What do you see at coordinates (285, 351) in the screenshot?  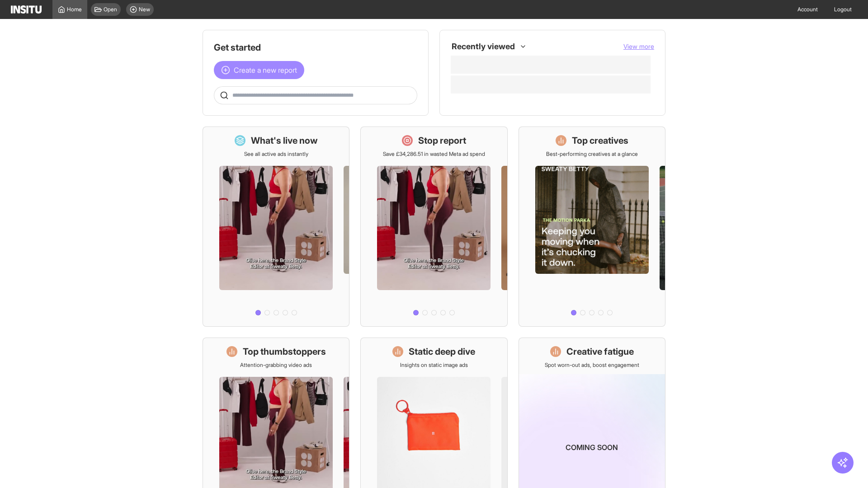 I see `h1: Top thumbstoppers` at bounding box center [285, 351].